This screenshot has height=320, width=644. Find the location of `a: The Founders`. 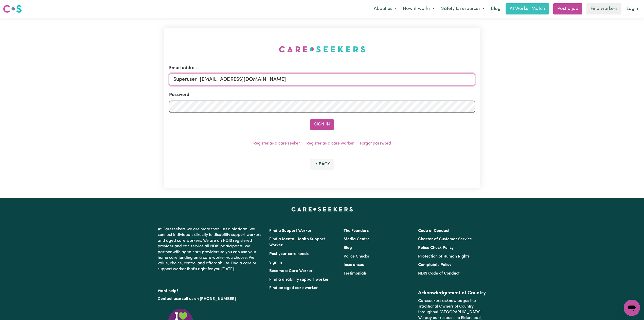

a: The Founders is located at coordinates (356, 231).